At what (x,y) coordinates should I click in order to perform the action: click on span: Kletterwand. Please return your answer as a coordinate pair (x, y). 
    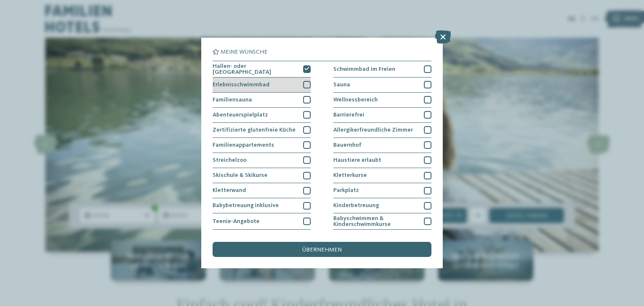
    Looking at the image, I should click on (229, 190).